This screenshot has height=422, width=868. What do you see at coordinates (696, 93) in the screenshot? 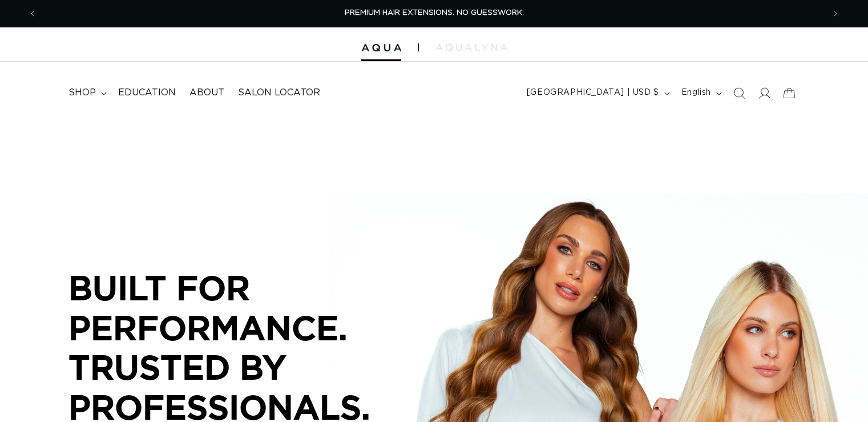
I see `span: English` at bounding box center [696, 93].